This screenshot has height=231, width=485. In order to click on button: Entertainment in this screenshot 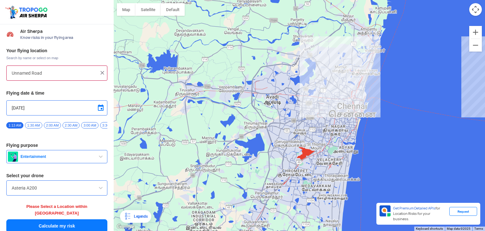, I will do `click(57, 156)`.